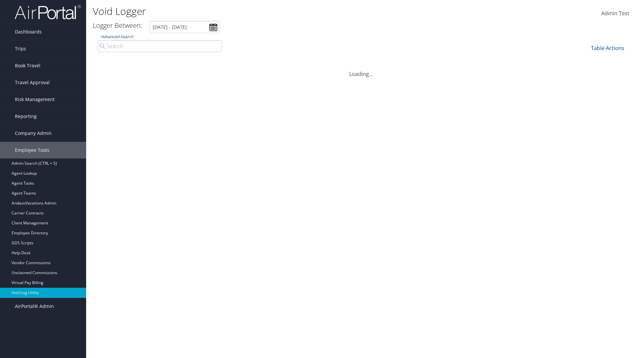  I want to click on span: Company Admin, so click(33, 133).